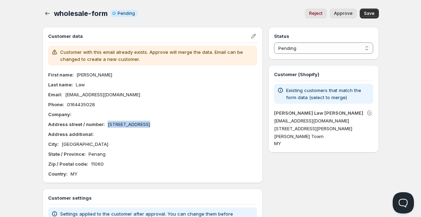 Image resolution: width=421 pixels, height=217 pixels. What do you see at coordinates (157, 56) in the screenshot?
I see `p: Customer with this email already exists. Approve will merge the data. Email can be changed to cre...` at bounding box center [157, 56].